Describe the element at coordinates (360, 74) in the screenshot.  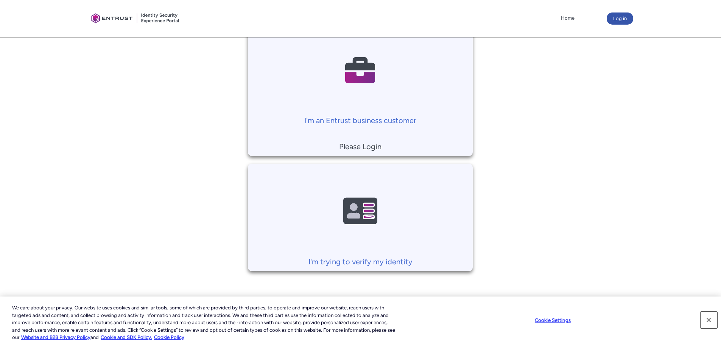
I see `a: I'm an Entrust business customer` at that location.